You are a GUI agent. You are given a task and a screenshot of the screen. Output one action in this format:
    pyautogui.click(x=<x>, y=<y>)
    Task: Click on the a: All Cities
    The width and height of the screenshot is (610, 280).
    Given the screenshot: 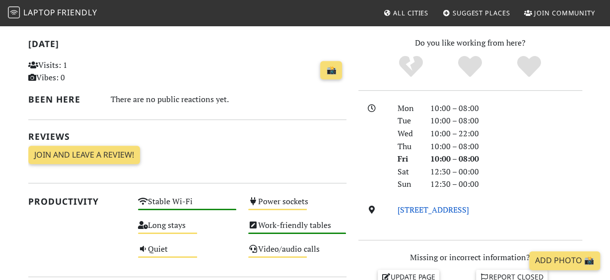 What is the action you would take?
    pyautogui.click(x=405, y=13)
    